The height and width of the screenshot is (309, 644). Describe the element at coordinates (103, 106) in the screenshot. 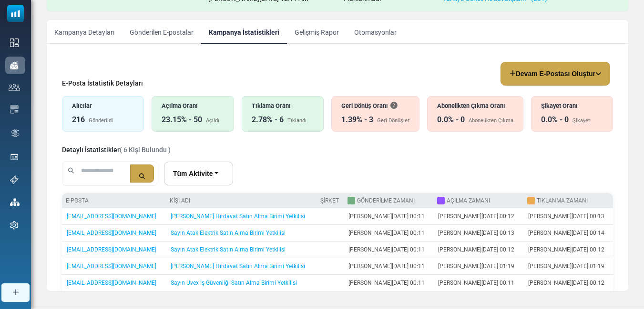

I see `div: Alıcılar` at that location.